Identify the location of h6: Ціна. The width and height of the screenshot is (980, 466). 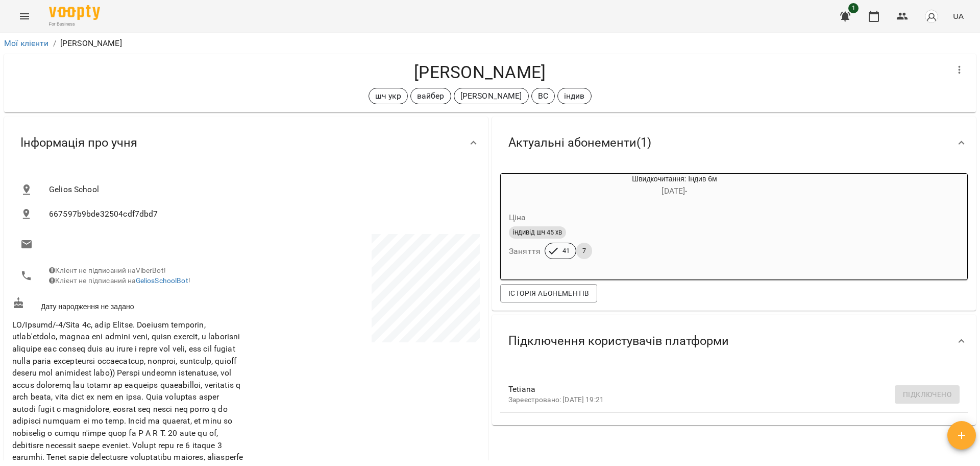
(517, 218).